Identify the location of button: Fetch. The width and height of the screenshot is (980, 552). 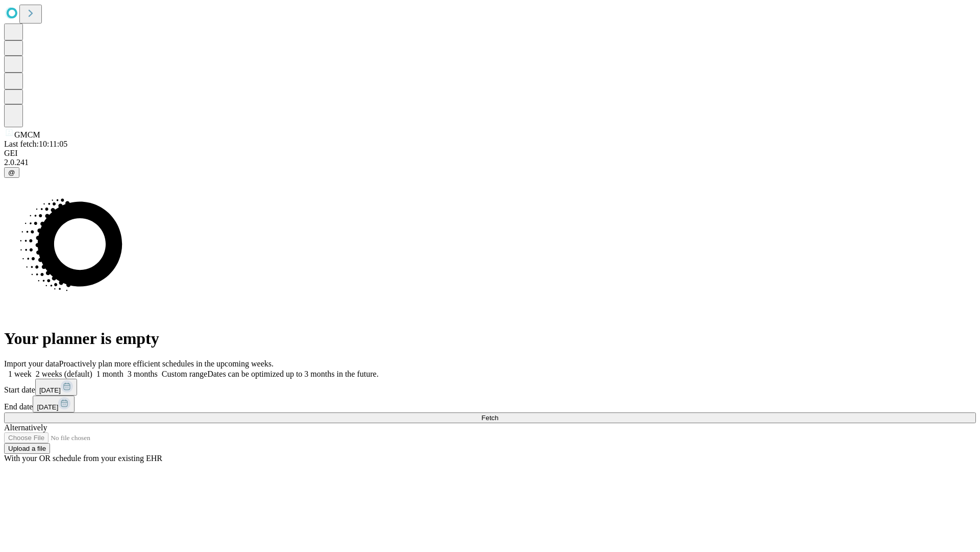
(490, 417).